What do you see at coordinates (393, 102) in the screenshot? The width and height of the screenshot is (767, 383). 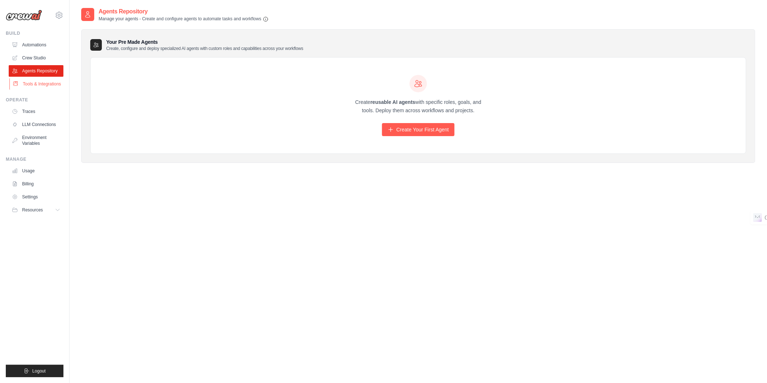 I see `strong: reusable AI agents` at bounding box center [393, 102].